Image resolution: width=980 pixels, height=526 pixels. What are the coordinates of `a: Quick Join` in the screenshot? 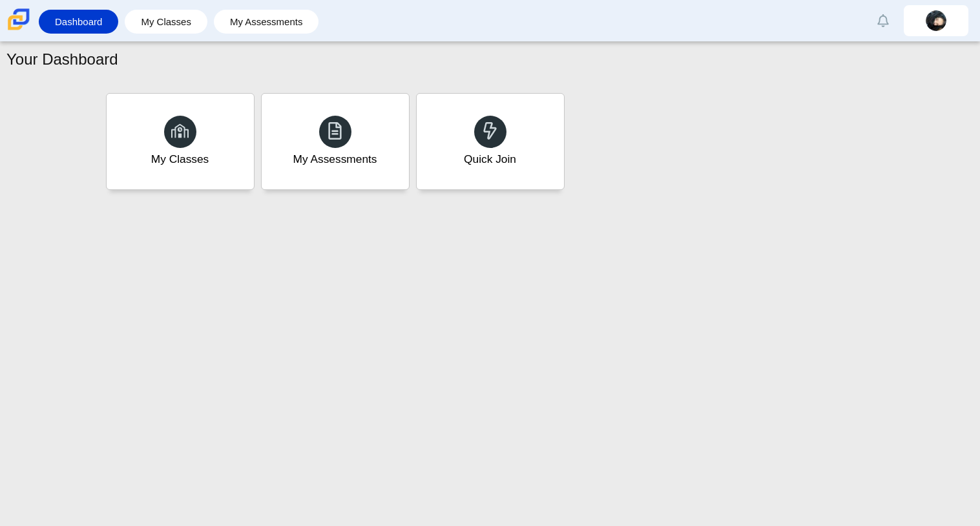 It's located at (491, 141).